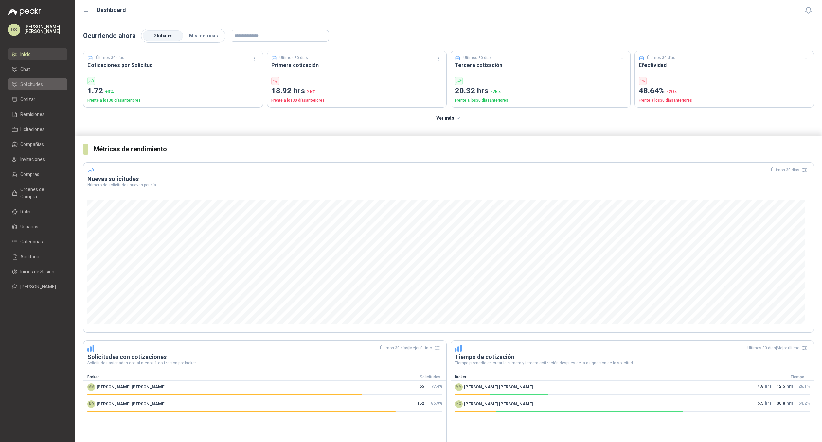 The height and width of the screenshot is (442, 822). What do you see at coordinates (28, 99) in the screenshot?
I see `span: Cotizar` at bounding box center [28, 99].